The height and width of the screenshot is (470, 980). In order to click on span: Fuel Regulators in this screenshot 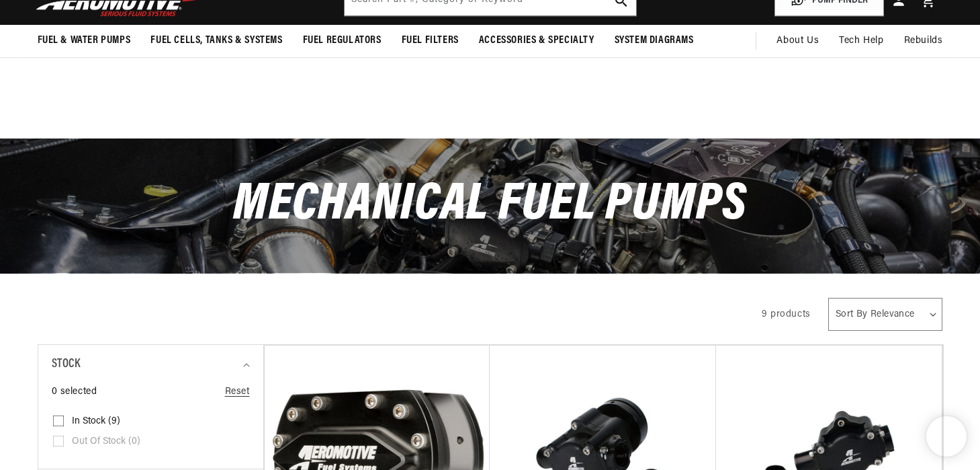, I will do `click(342, 40)`.